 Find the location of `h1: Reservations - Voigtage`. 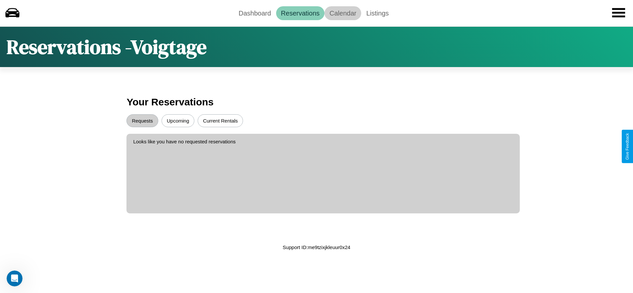

h1: Reservations - Voigtage is located at coordinates (107, 47).